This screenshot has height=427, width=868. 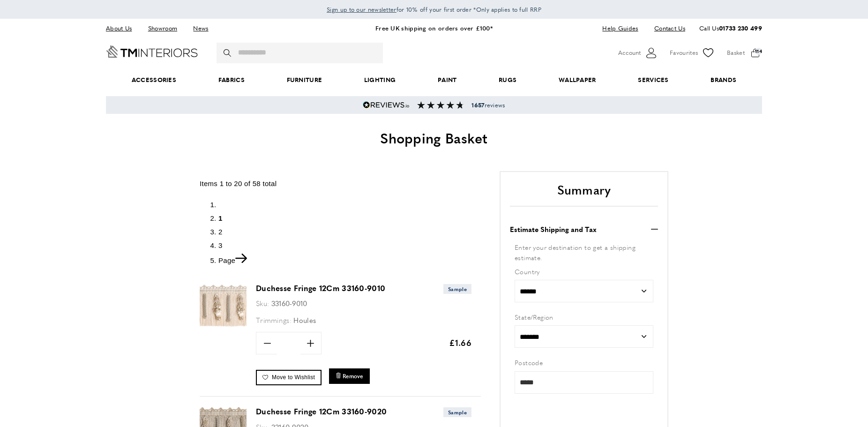 What do you see at coordinates (434, 27) in the screenshot?
I see `a: Free UK shipping on orders over £100*` at bounding box center [434, 27].